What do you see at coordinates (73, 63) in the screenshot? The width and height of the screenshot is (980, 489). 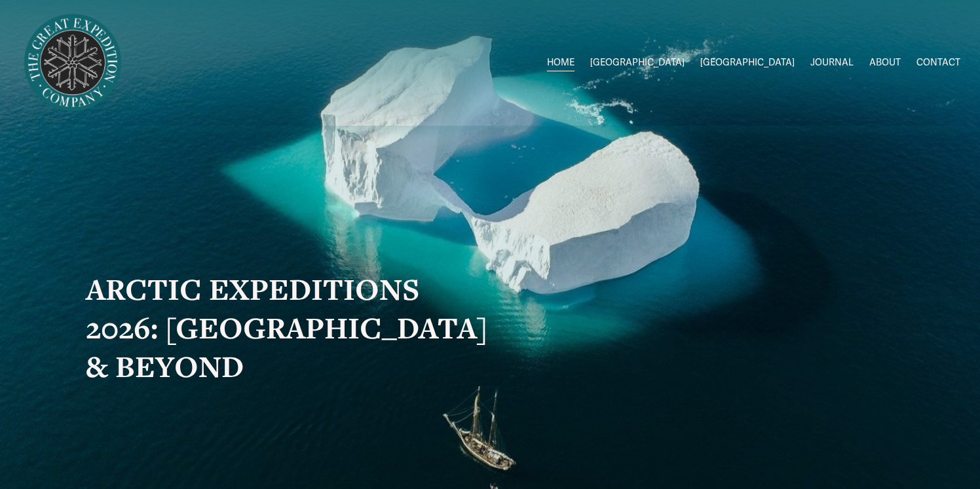 I see `img: Arctic Expeditions` at bounding box center [73, 63].